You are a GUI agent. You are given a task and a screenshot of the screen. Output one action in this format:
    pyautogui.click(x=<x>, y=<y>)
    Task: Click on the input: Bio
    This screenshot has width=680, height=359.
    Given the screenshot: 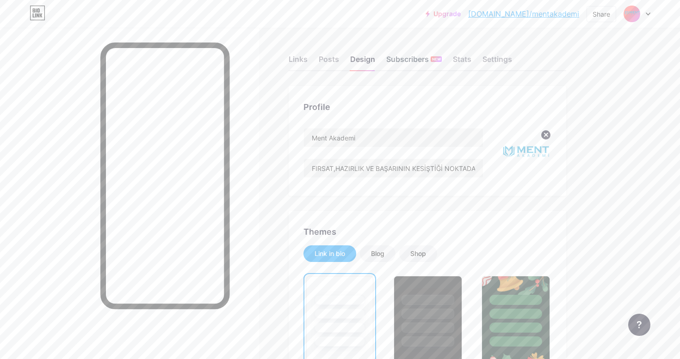 What is the action you would take?
    pyautogui.click(x=393, y=168)
    